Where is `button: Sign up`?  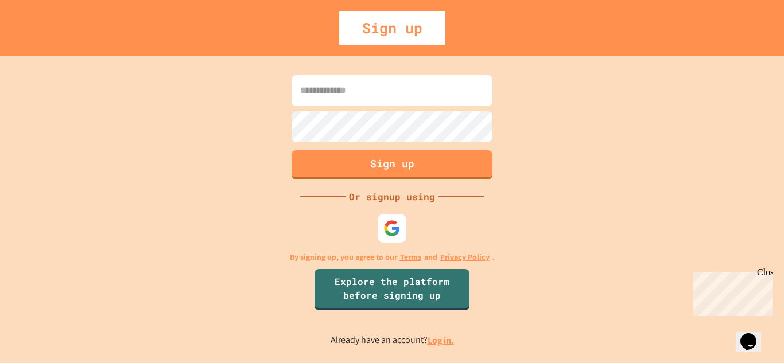
button: Sign up is located at coordinates (392, 165).